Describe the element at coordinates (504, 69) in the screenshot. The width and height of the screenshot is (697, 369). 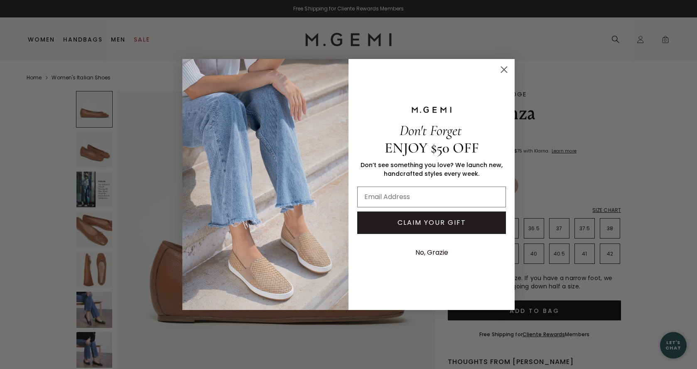
I see `button: Close dialog` at that location.